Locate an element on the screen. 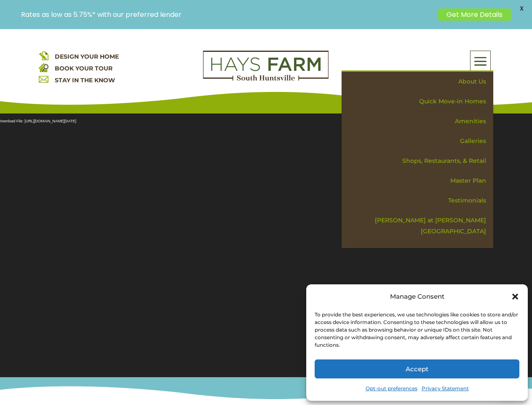 This screenshot has width=532, height=405. a: Master Plan is located at coordinates (421, 180).